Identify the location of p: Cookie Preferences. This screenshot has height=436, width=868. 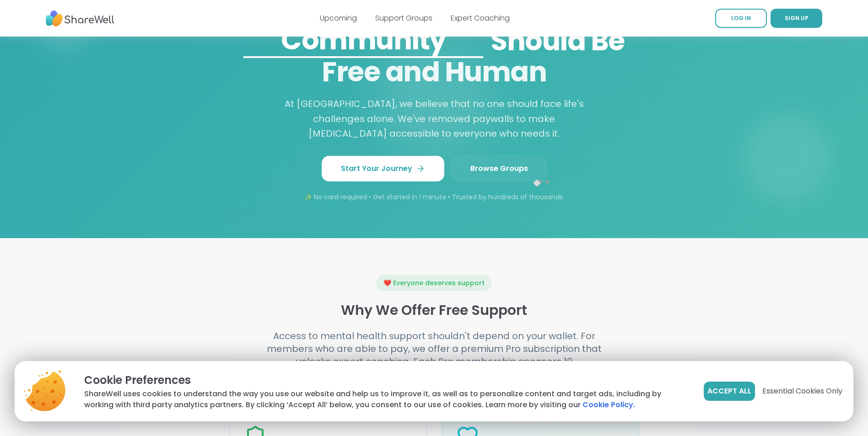
(386, 380).